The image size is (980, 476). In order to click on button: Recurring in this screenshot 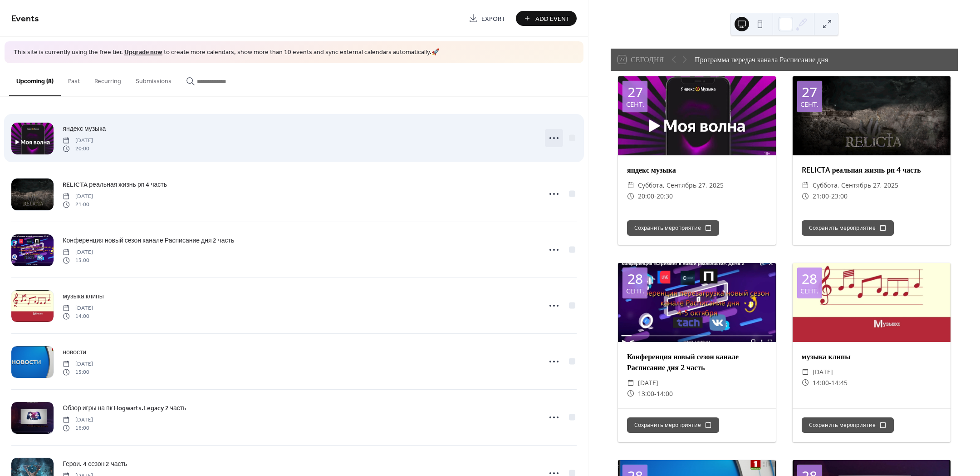, I will do `click(107, 79)`.